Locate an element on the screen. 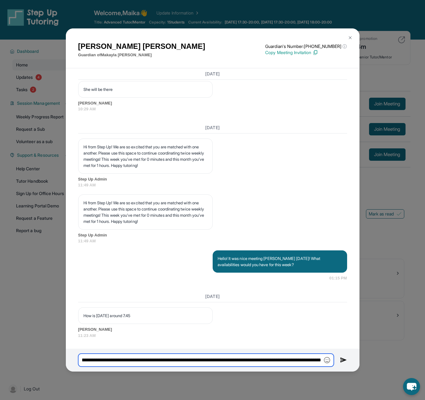 The height and width of the screenshot is (400, 425). button: chat-button is located at coordinates (411, 386).